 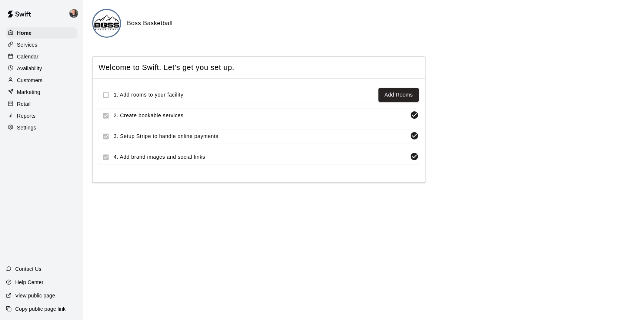 What do you see at coordinates (27, 45) in the screenshot?
I see `p: Services` at bounding box center [27, 45].